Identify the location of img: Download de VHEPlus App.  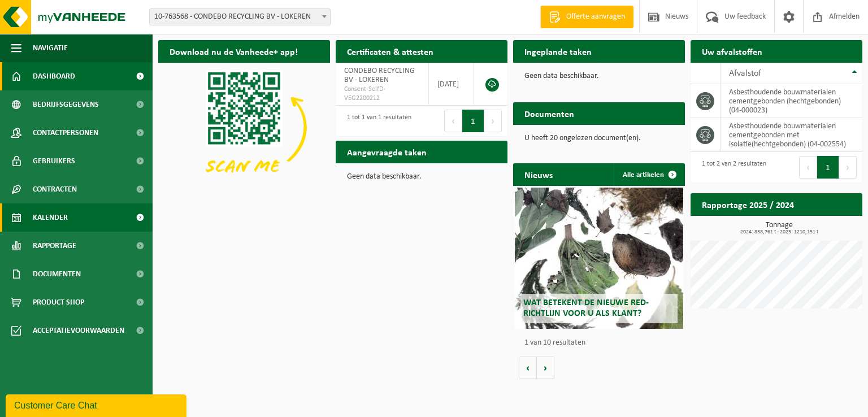
(244, 127).